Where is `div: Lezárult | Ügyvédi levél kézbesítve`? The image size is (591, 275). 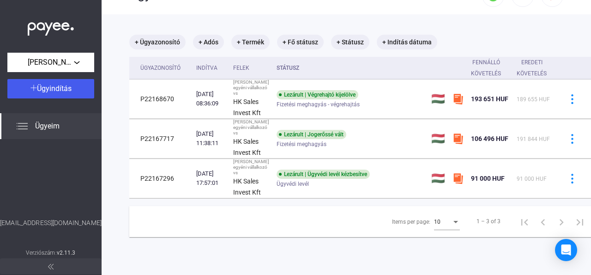 div: Lezárult | Ügyvédi levél kézbesítve is located at coordinates (323, 174).